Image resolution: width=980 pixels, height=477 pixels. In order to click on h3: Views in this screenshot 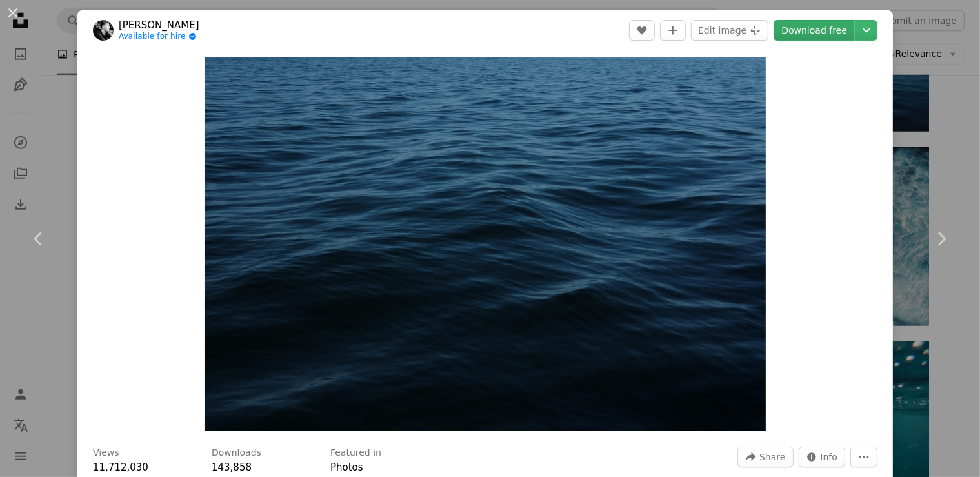, I will do `click(106, 453)`.